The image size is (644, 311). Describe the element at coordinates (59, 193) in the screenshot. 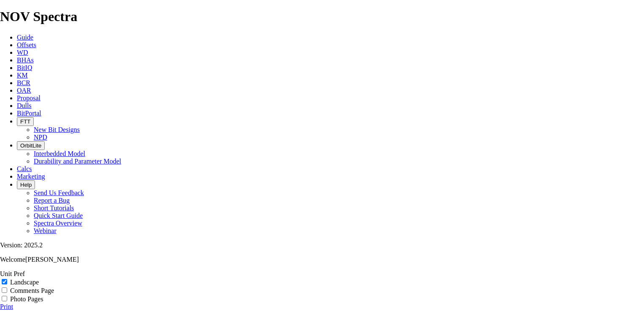

I see `a: Send Us Feedback` at that location.